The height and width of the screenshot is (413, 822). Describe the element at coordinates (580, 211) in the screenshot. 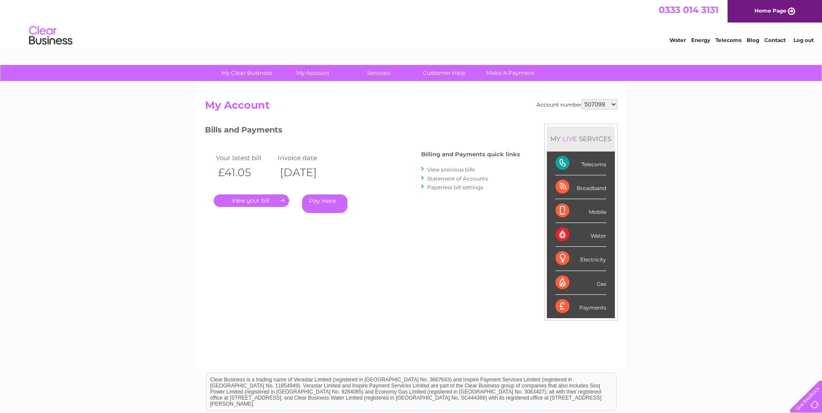

I see `div: Mobile` at that location.